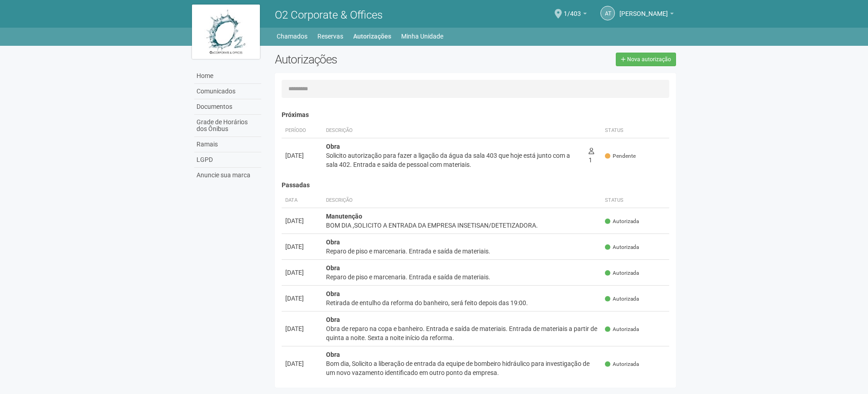 The image size is (868, 394). What do you see at coordinates (462, 303) in the screenshot?
I see `div: Retirada de entulho da reforma do banheiro, será feito depois das 19:00.` at bounding box center [462, 303].